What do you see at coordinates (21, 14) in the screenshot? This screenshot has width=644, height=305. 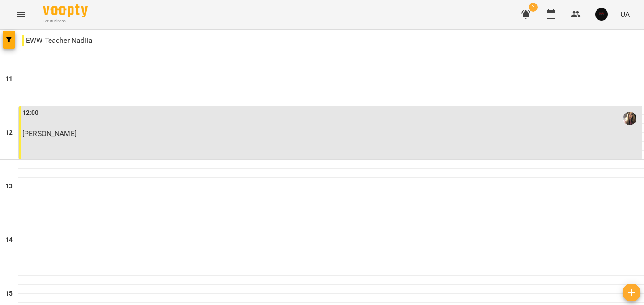 I see `button: Menu` at bounding box center [21, 14].